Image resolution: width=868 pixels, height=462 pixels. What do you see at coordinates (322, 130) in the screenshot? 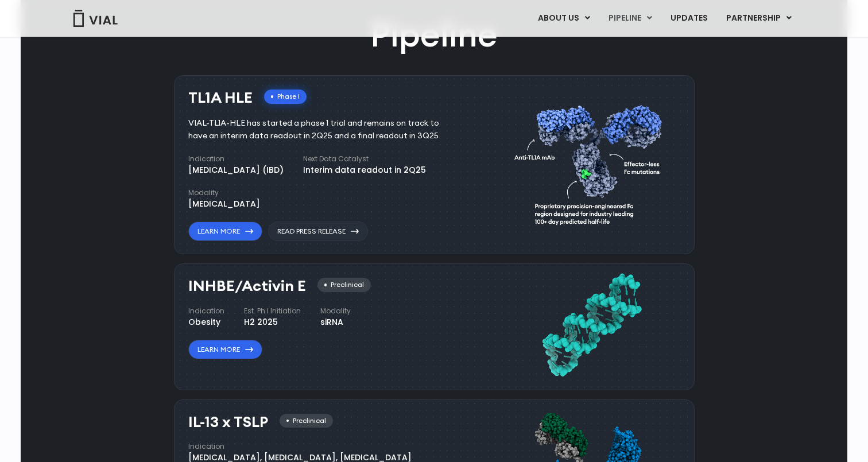
I see `div: VIAL-TL1A-HLE has started a phase 1 trial and remains on track to have an interim data readout in...` at bounding box center [322, 130].